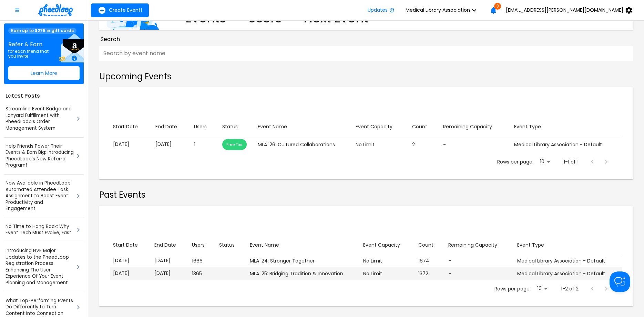 The image size is (644, 317). Describe the element at coordinates (40, 267) in the screenshot. I see `h5: Introducing FIVE Major Updates to the PheedLoop Registration Process: Enhancing The User Experien...` at that location.